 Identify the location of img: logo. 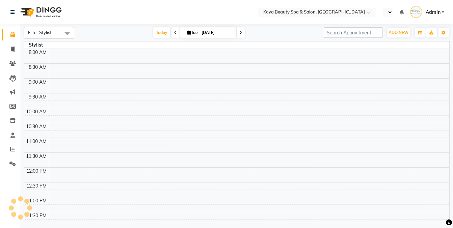
(40, 12).